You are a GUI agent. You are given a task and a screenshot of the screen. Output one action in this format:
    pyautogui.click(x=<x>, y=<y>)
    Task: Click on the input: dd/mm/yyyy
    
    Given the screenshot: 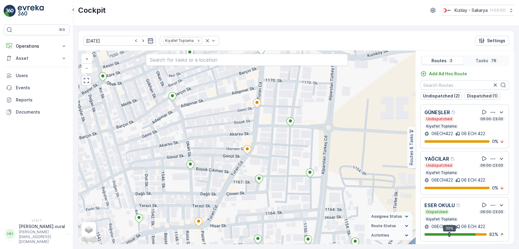 What is the action you would take?
    pyautogui.click(x=119, y=41)
    